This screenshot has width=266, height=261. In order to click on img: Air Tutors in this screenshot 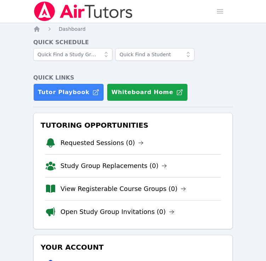, I will do `click(83, 11)`.